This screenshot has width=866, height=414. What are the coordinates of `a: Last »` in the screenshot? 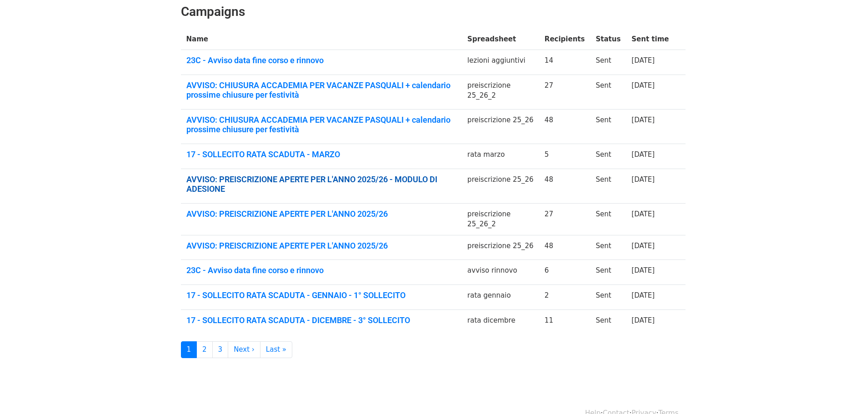 It's located at (276, 350).